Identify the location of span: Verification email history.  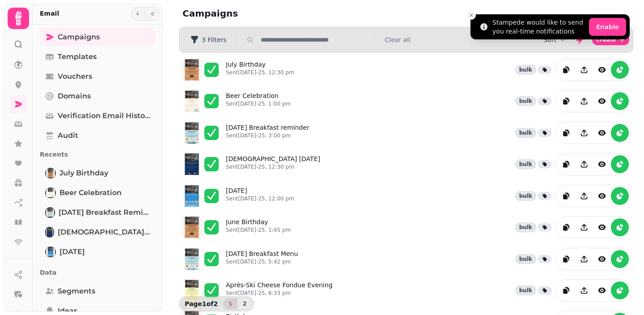
(104, 116).